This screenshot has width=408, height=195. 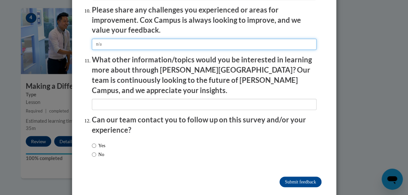 I want to click on p: Please share any challenges you experienced or areas for improvement. Cox Campus is always lookin..., so click(x=204, y=20).